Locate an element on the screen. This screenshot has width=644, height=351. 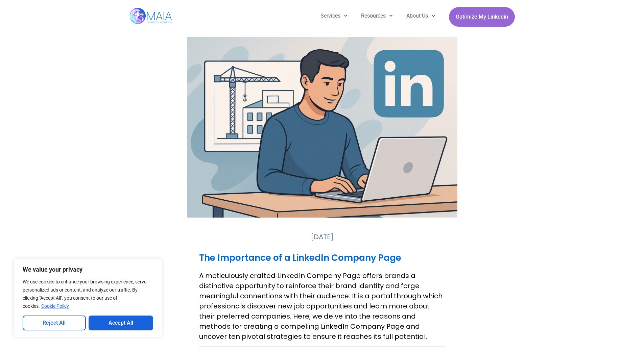
a: Resources is located at coordinates (377, 16).